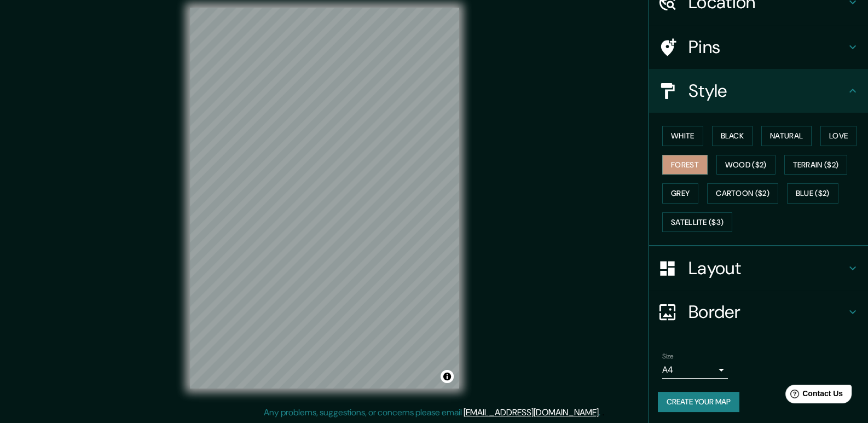 The image size is (868, 423). I want to click on h4: Style, so click(767, 91).